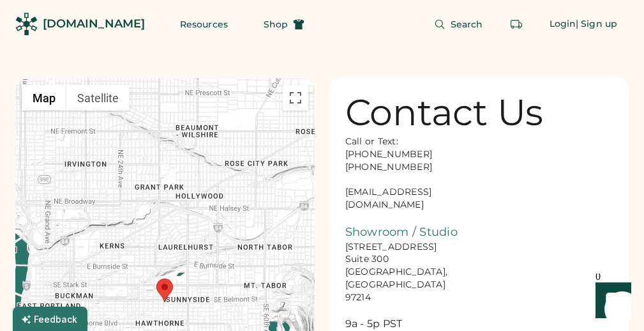  I want to click on button: Retrieve an order, so click(516, 24).